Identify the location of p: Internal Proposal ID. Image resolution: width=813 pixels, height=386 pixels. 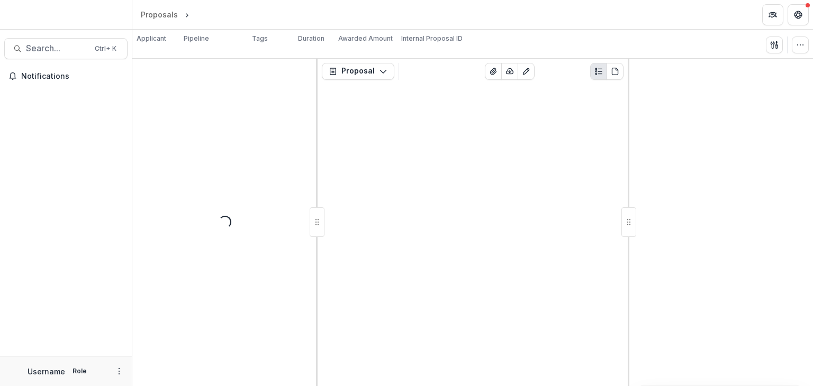
(432, 39).